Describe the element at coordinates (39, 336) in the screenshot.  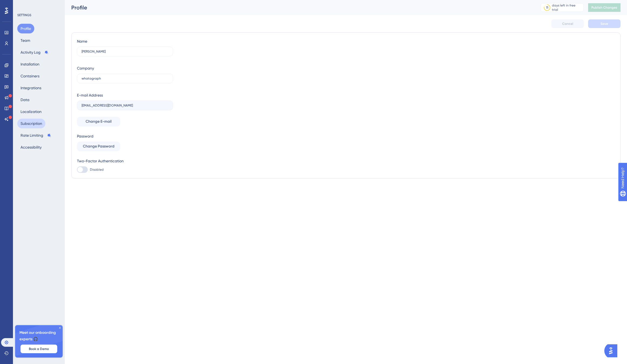
I see `span: Meet our onboarding experts 🎧` at that location.